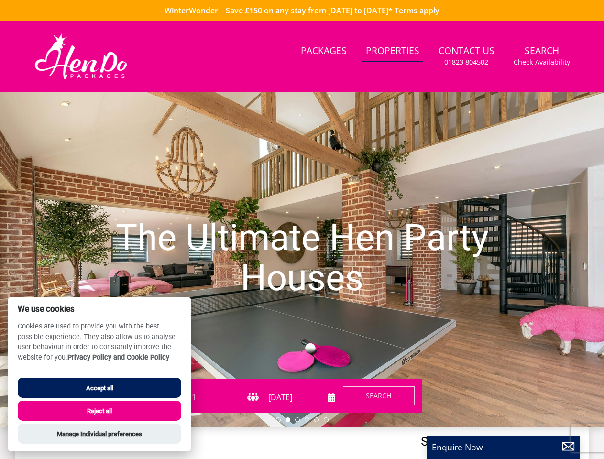 This screenshot has height=459, width=604. What do you see at coordinates (324, 51) in the screenshot?
I see `a: Packages` at bounding box center [324, 51].